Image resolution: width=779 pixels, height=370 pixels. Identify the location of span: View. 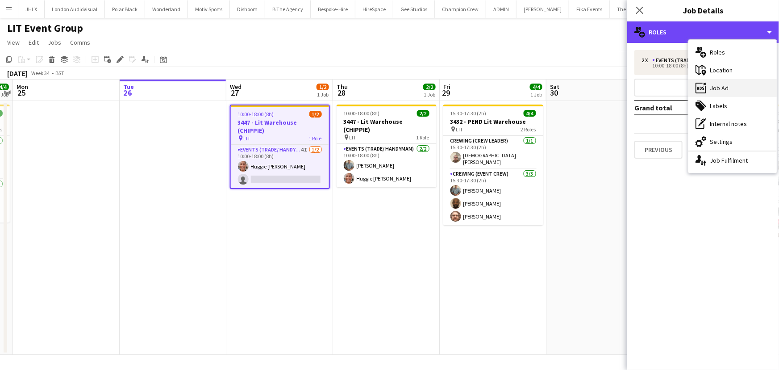
(13, 42).